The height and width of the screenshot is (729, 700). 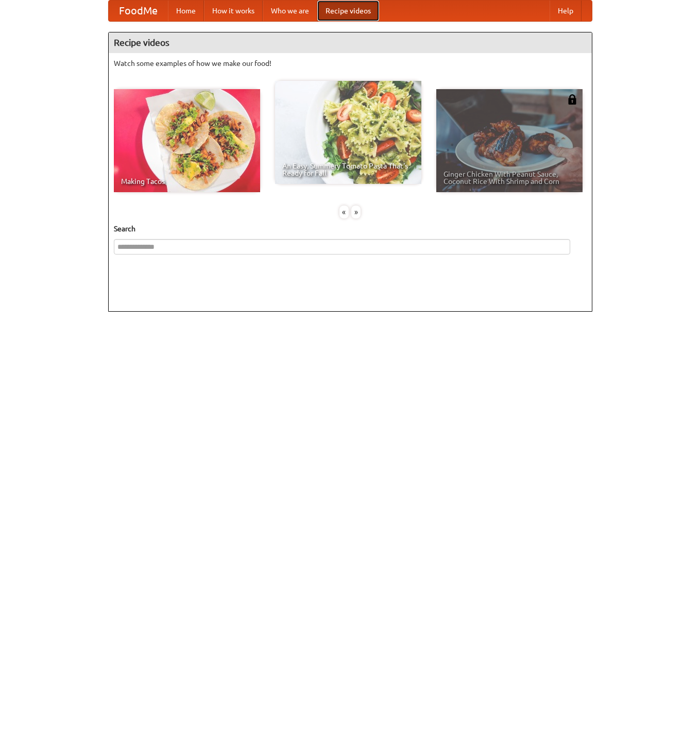 I want to click on h5: Search, so click(x=350, y=228).